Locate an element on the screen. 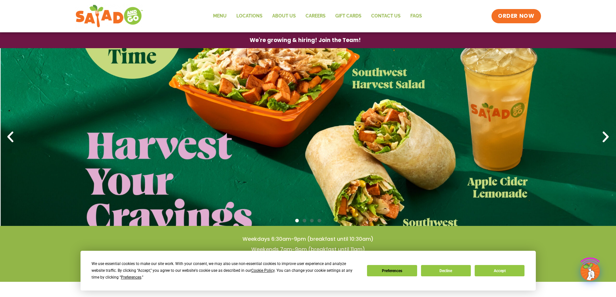 This screenshot has width=616, height=297. a: ORDER NOW is located at coordinates (516, 16).